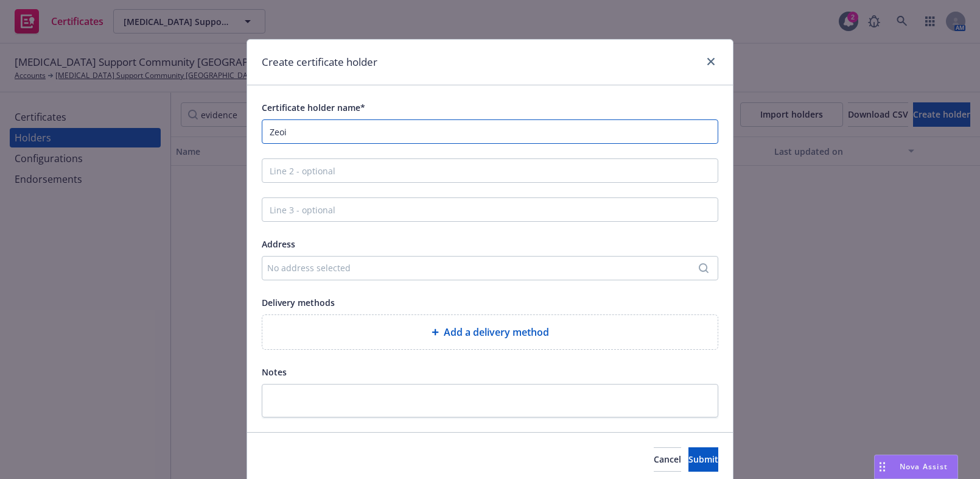  I want to click on input: Line 1, so click(490, 131).